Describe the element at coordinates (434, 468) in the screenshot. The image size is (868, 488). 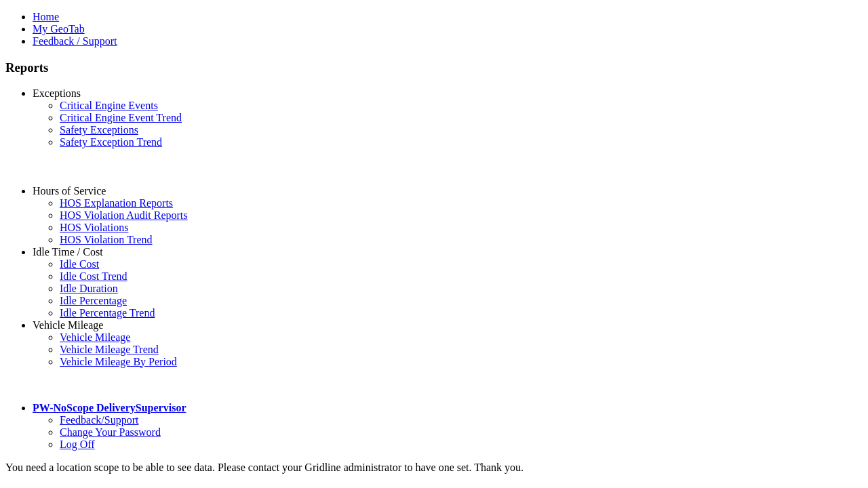
I see `div: You need a location scope to be able to see data. Please contact your Gridline administrator to h...` at that location.